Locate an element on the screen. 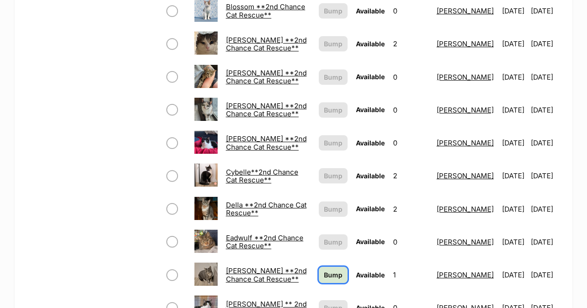 This screenshot has width=587, height=308. a: Della **2nd Chance Cat Rescue** is located at coordinates (266, 209).